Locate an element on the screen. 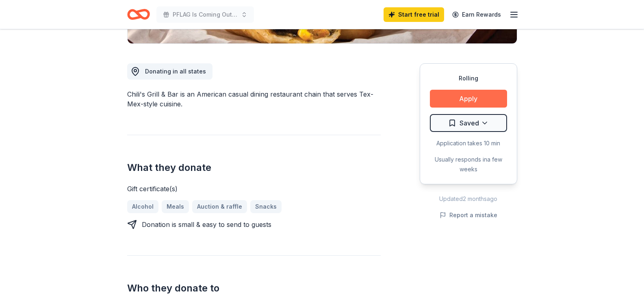 Image resolution: width=644 pixels, height=300 pixels. h2: Who they donate to is located at coordinates (254, 288).